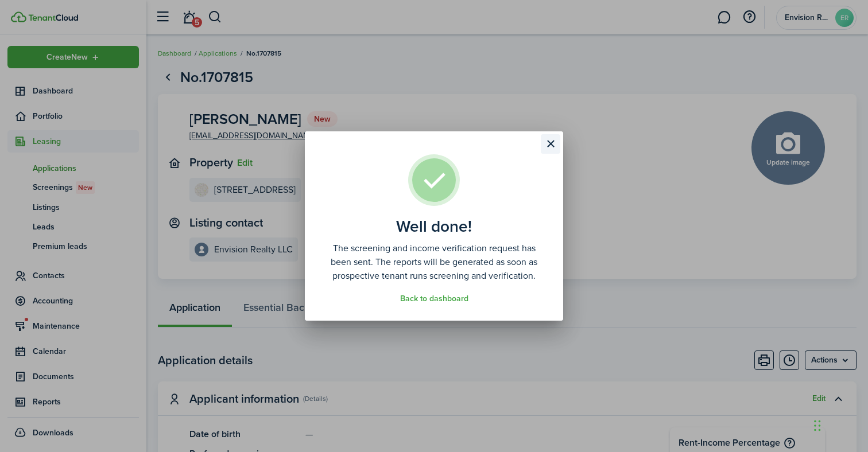  I want to click on div: Drag, so click(818, 426).